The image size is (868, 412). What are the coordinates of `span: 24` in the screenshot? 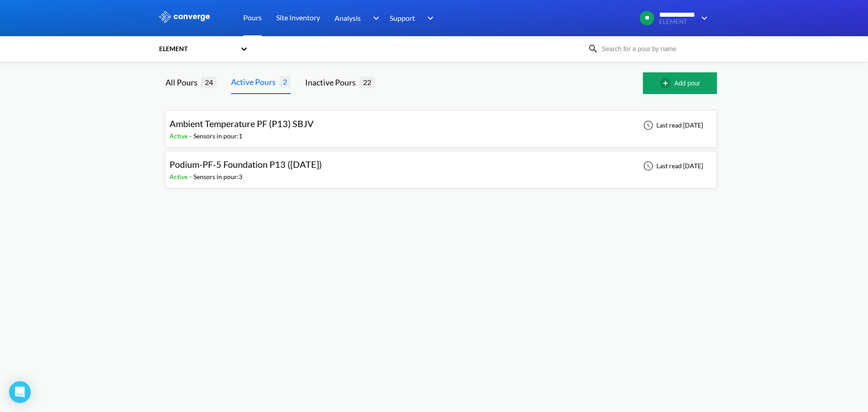 It's located at (209, 82).